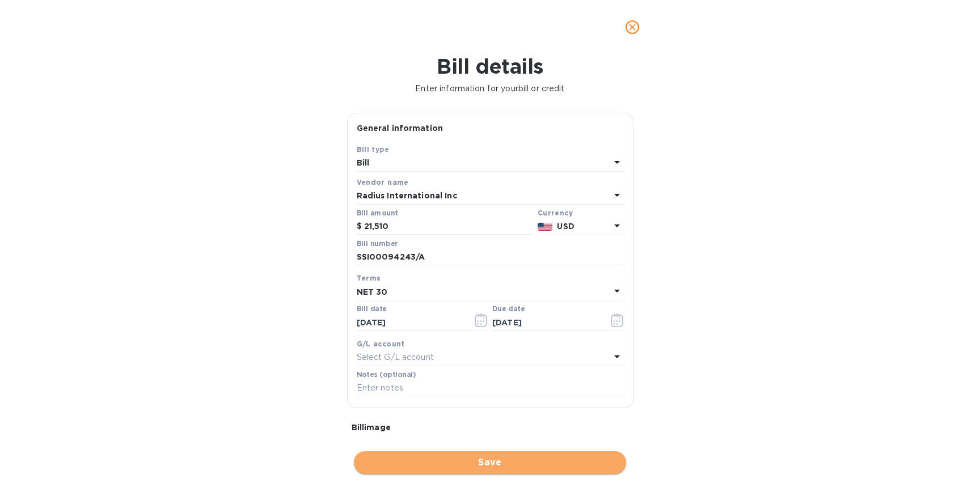  What do you see at coordinates (377, 244) in the screenshot?
I see `label: Bill number` at bounding box center [377, 244].